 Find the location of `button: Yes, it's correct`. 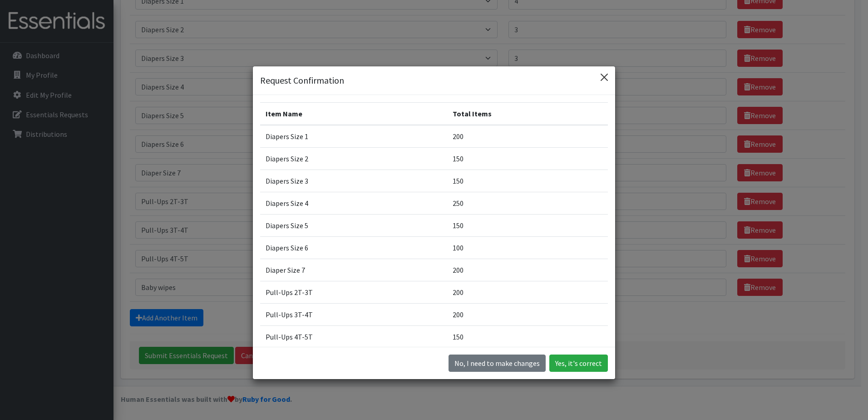

button: Yes, it's correct is located at coordinates (578, 363).